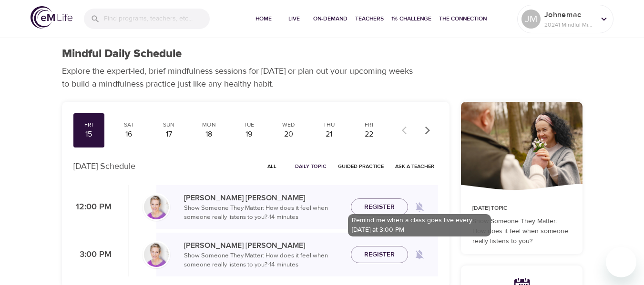 The image size is (644, 285). Describe the element at coordinates (289, 134) in the screenshot. I see `div: 20` at that location.